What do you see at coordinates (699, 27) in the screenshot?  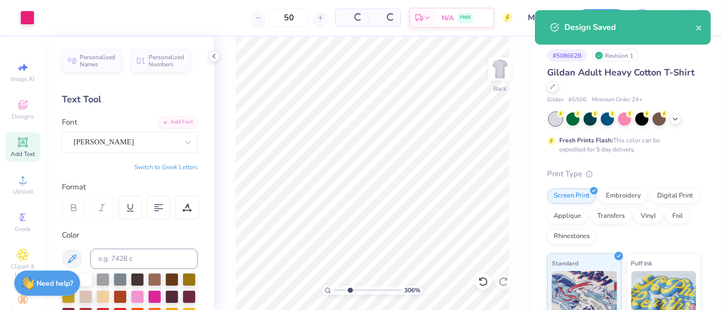 I see `button: close` at bounding box center [699, 27].